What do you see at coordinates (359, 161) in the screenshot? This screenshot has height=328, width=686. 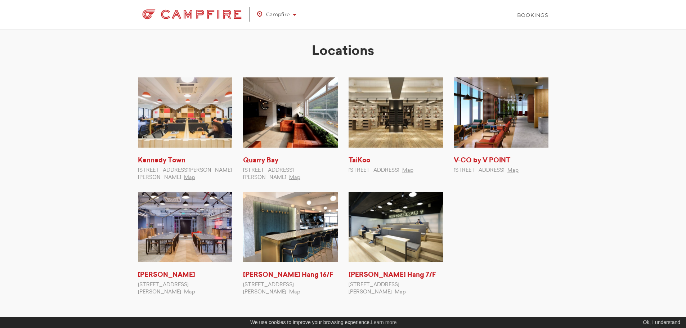 I see `a: TaiKoo` at bounding box center [359, 161].